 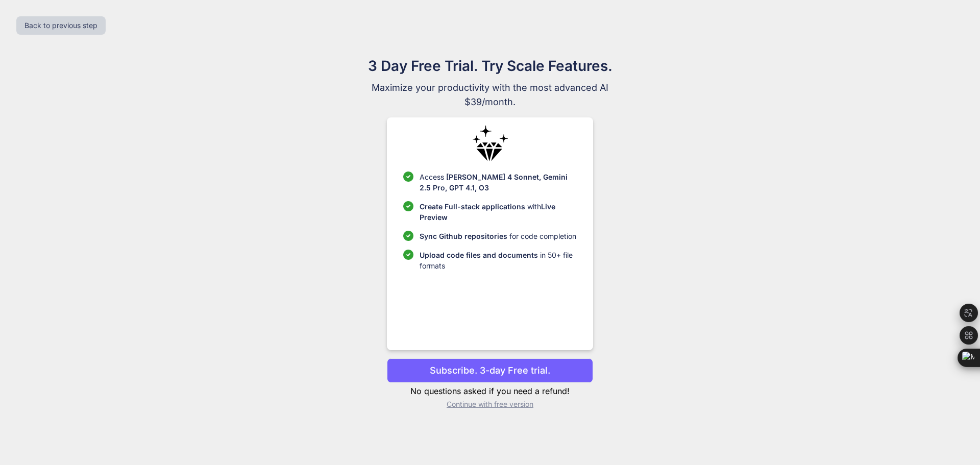 I want to click on span: Maximize your productivity with the most advanced AI, so click(x=490, y=88).